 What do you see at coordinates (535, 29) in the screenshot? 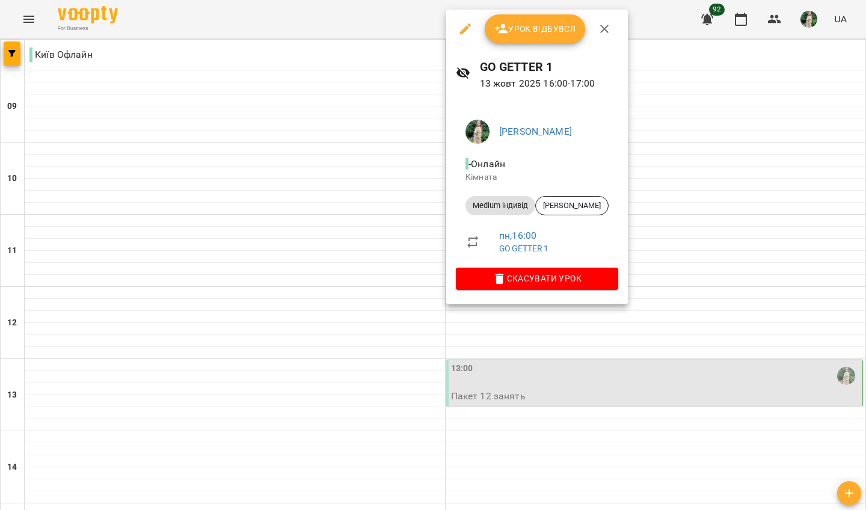
I see `span: Урок відбувся` at bounding box center [535, 29].